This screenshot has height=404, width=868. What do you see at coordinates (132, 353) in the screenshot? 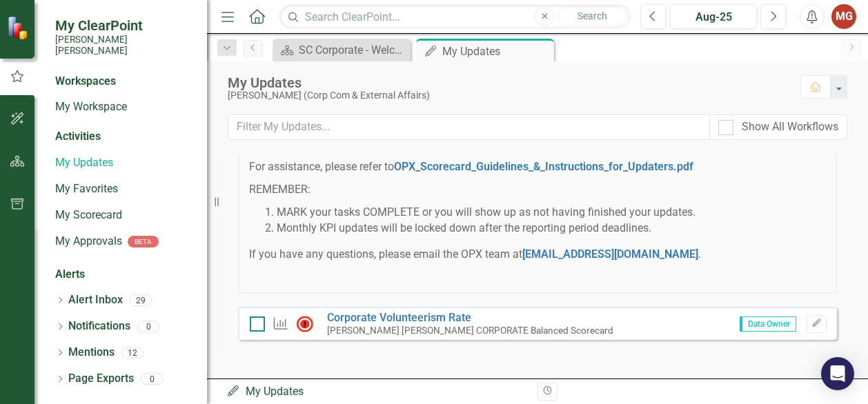
I see `div: 12` at bounding box center [132, 353].